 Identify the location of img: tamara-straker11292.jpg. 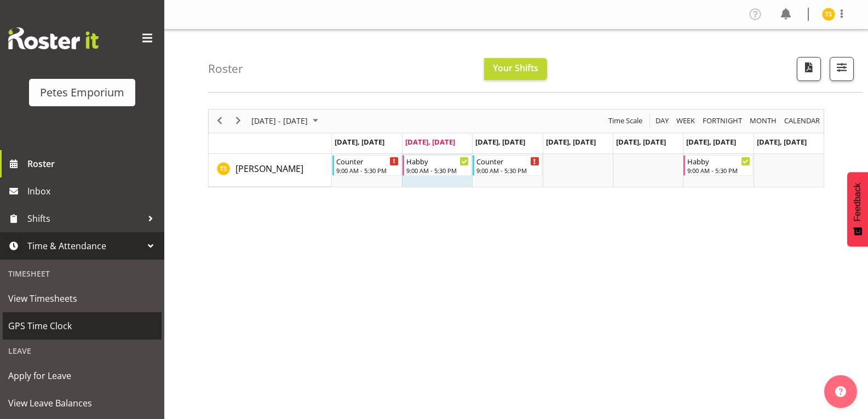
(828, 14).